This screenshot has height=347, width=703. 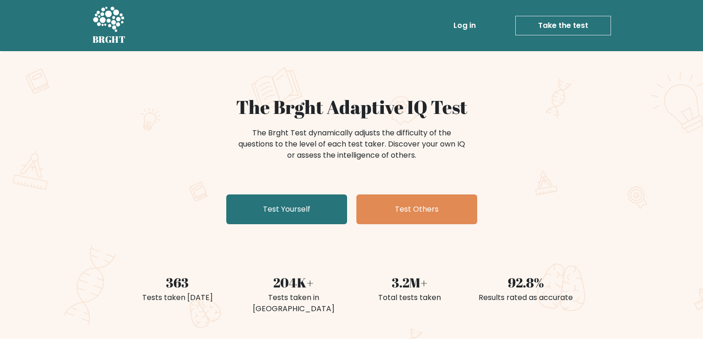 What do you see at coordinates (465, 26) in the screenshot?
I see `a: Log in` at bounding box center [465, 26].